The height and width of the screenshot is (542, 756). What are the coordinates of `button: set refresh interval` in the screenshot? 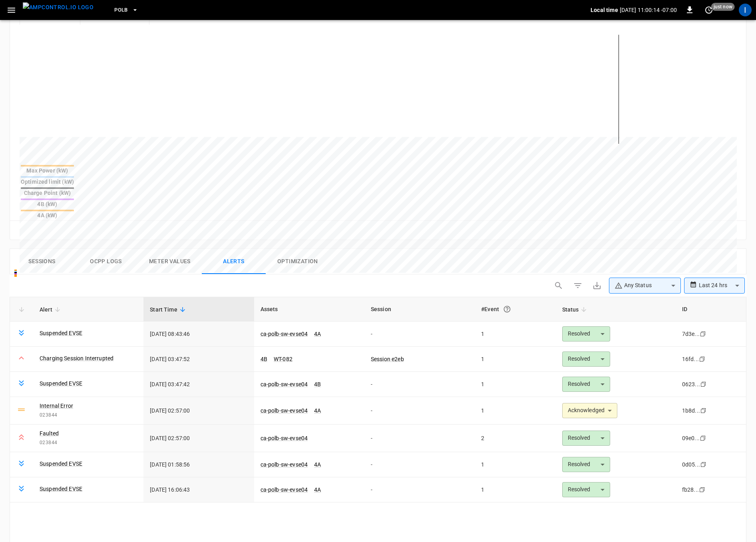 It's located at (709, 10).